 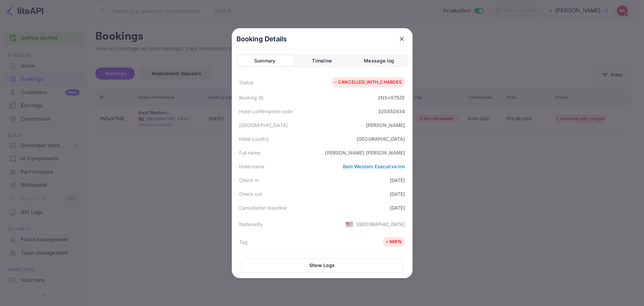 What do you see at coordinates (379, 61) in the screenshot?
I see `div: Message log` at bounding box center [379, 61].